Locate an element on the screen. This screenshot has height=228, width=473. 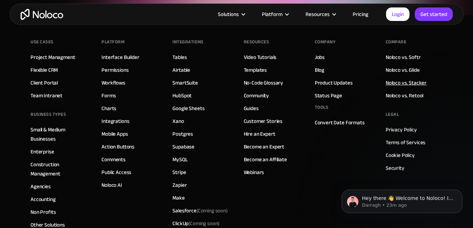
a: Comments is located at coordinates (114, 159).